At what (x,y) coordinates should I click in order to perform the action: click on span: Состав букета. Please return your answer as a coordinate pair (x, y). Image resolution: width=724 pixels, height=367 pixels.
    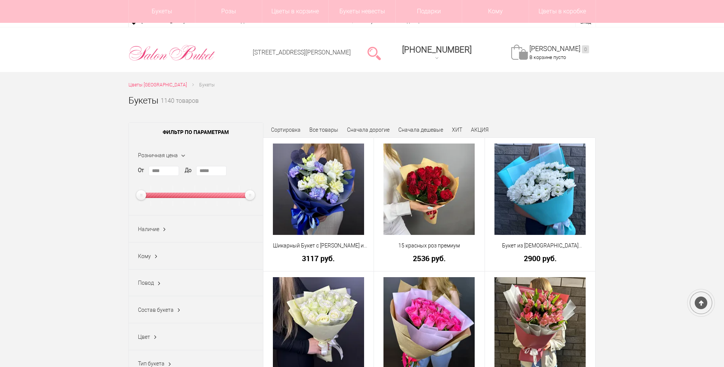
    Looking at the image, I should click on (156, 309).